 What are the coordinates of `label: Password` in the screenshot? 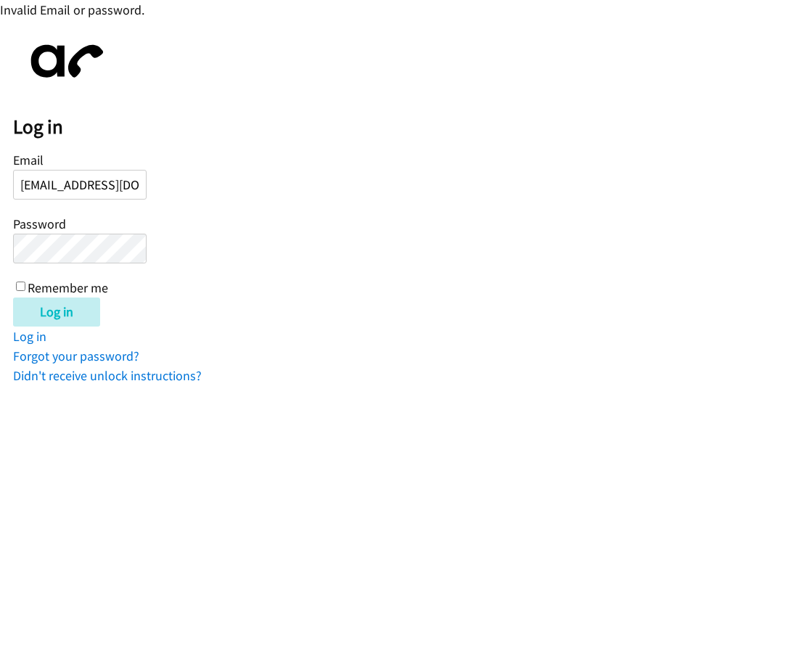 It's located at (39, 224).